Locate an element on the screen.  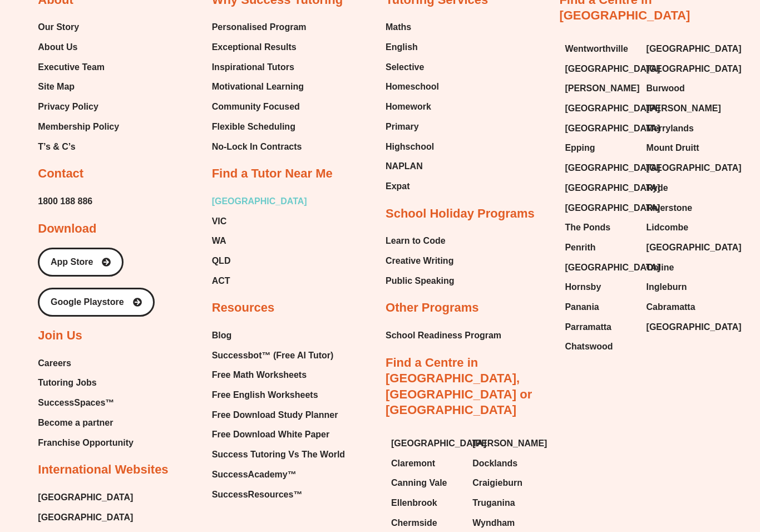
a: Chermside is located at coordinates (426, 524).